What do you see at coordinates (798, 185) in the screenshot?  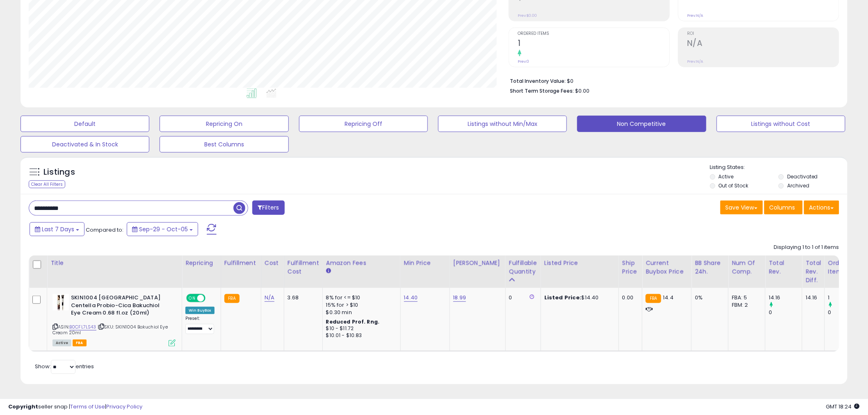 I see `label: Archived` at bounding box center [798, 185].